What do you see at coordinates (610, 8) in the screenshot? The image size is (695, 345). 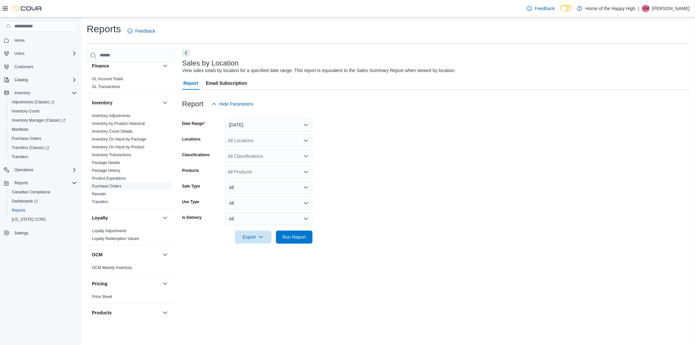 I see `p: Home of the Happy High` at bounding box center [610, 8].